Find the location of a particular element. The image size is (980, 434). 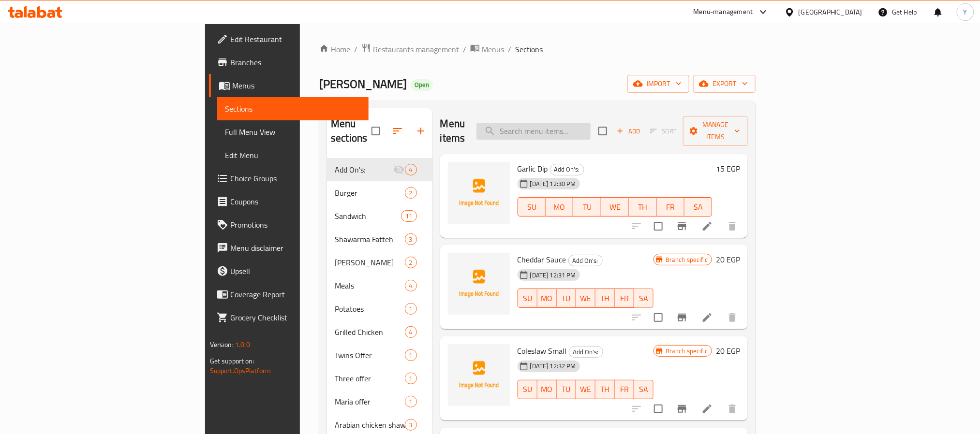

span: Maria offer is located at coordinates (369, 402).